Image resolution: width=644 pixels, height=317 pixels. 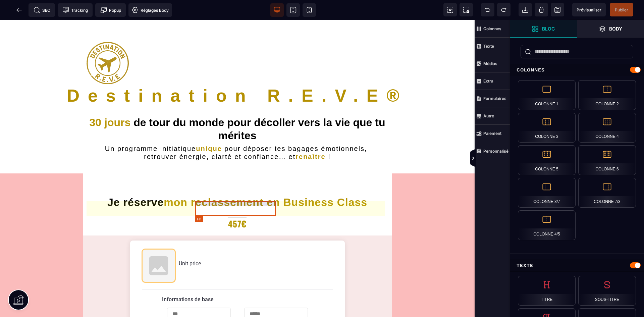 What do you see at coordinates (309, 10) in the screenshot?
I see `span: Voir mobile` at bounding box center [309, 10].